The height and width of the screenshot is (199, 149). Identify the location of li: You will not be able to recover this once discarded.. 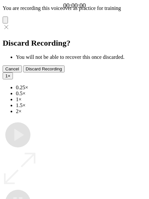
(81, 57).